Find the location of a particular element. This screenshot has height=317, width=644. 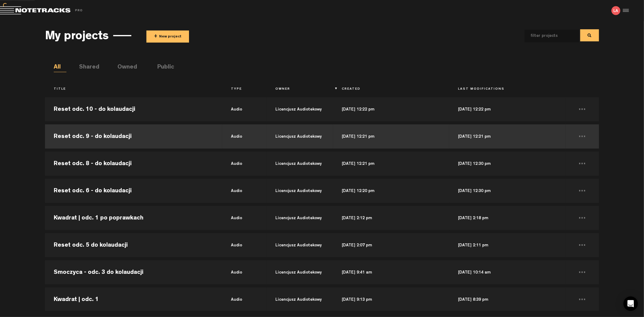

td: Reset odc. 9 - do kolaudacji is located at coordinates (134, 137).